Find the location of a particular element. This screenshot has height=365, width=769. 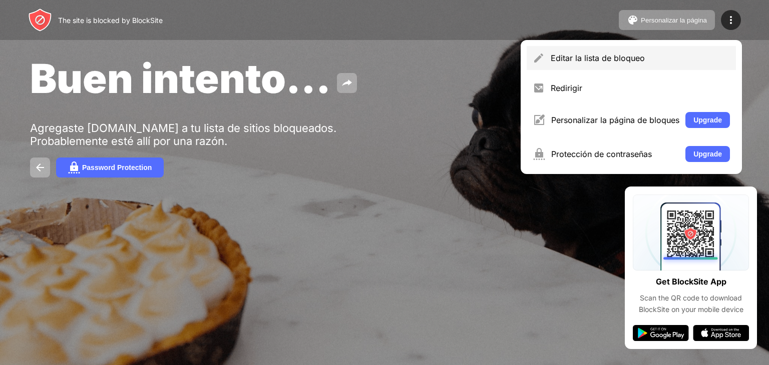

div: Protección de contraseñas is located at coordinates (615, 154).